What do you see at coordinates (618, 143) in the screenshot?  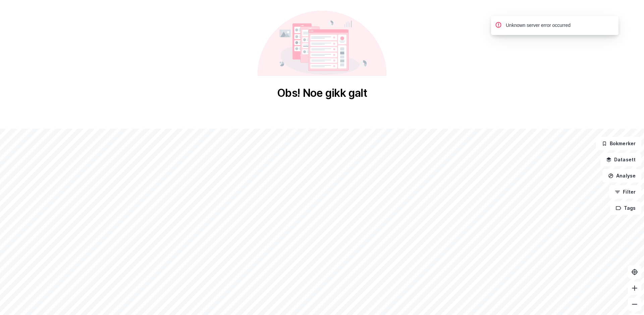 I see `button: Bokmerker` at bounding box center [618, 143].